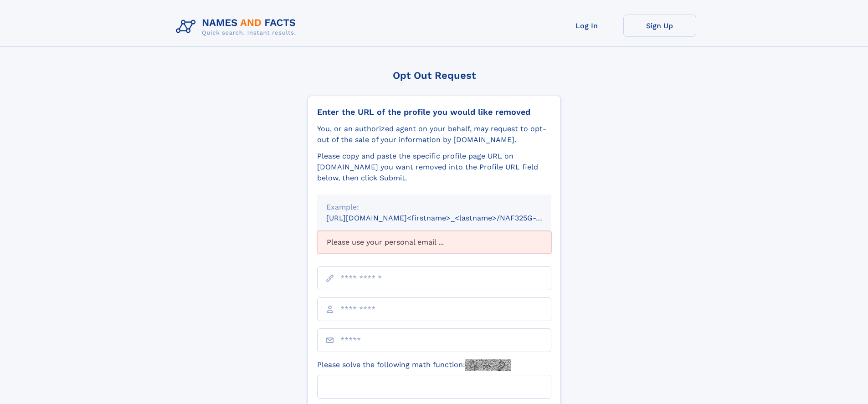 Image resolution: width=868 pixels, height=404 pixels. I want to click on div: Please use your personal email ..., so click(434, 242).